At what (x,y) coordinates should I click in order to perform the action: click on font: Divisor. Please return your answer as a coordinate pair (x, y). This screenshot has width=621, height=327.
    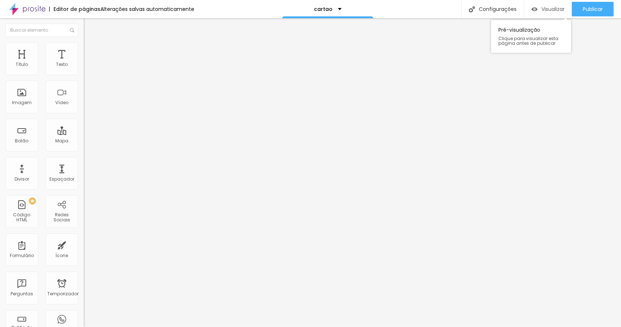
    Looking at the image, I should click on (22, 179).